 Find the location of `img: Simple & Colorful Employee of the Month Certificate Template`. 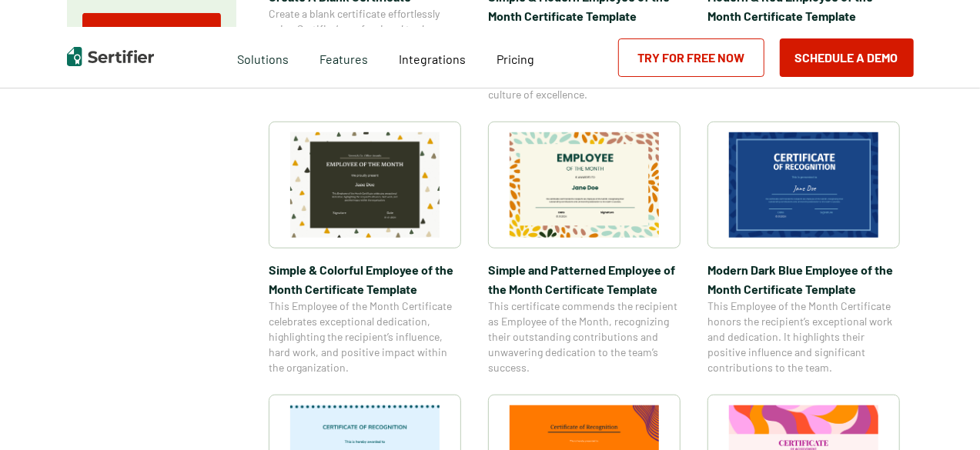

img: Simple & Colorful Employee of the Month Certificate Template is located at coordinates (365, 185).